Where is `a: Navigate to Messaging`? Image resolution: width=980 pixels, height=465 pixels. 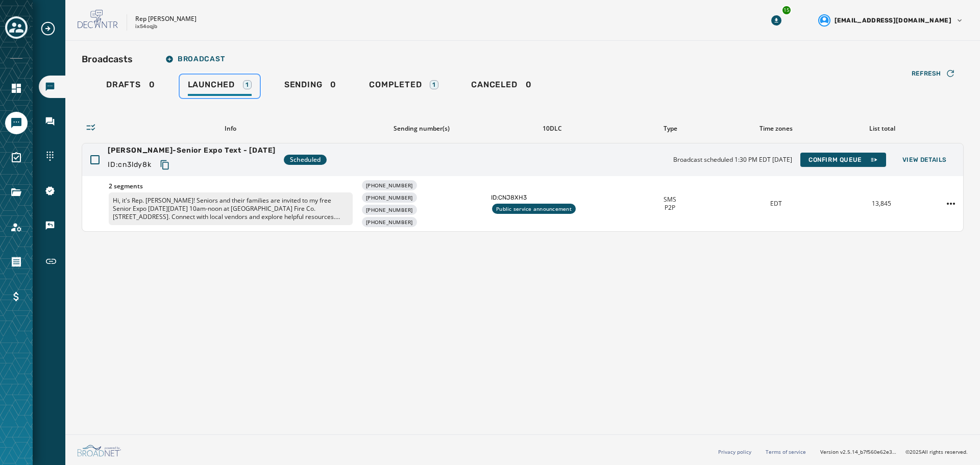 a: Navigate to Messaging is located at coordinates (16, 123).